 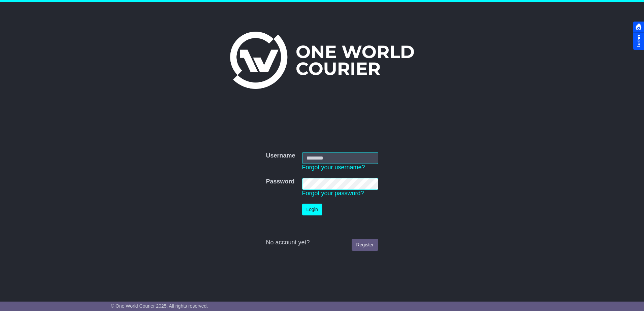 What do you see at coordinates (322, 243) in the screenshot?
I see `div: No account yet?` at bounding box center [322, 243].